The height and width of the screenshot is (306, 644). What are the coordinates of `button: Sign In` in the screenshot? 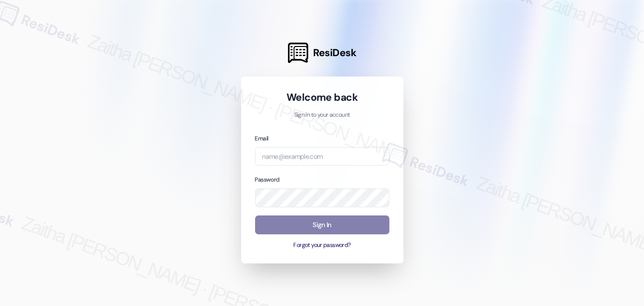 It's located at (322, 225).